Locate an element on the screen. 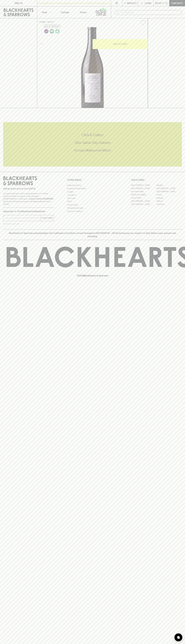  a: Careers is located at coordinates (92, 192).